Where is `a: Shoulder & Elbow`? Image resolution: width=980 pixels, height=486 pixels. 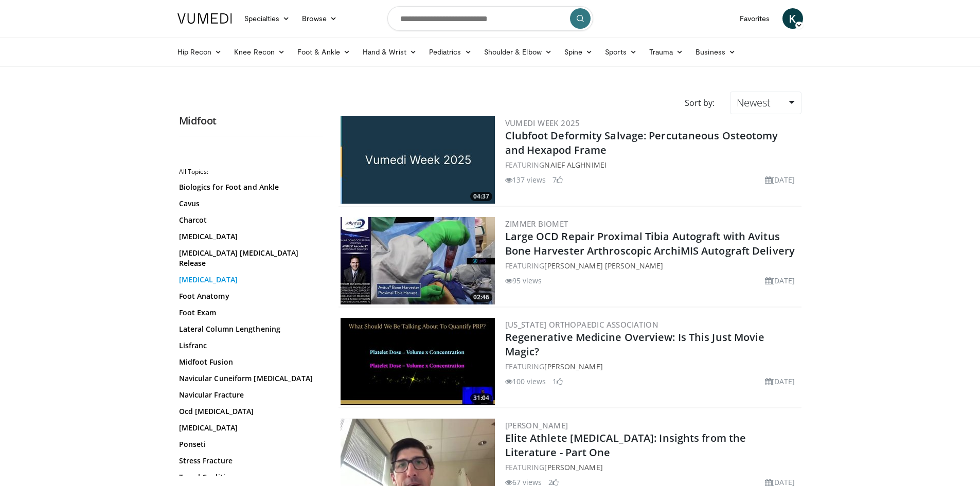
a: Shoulder & Elbow is located at coordinates (518, 52).